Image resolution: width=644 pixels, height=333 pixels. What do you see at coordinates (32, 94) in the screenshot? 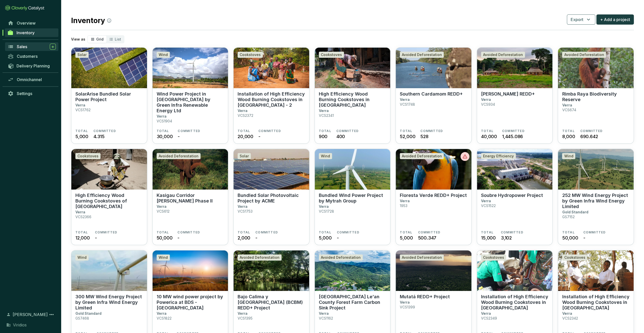
I see `a: Settings` at bounding box center [32, 94].